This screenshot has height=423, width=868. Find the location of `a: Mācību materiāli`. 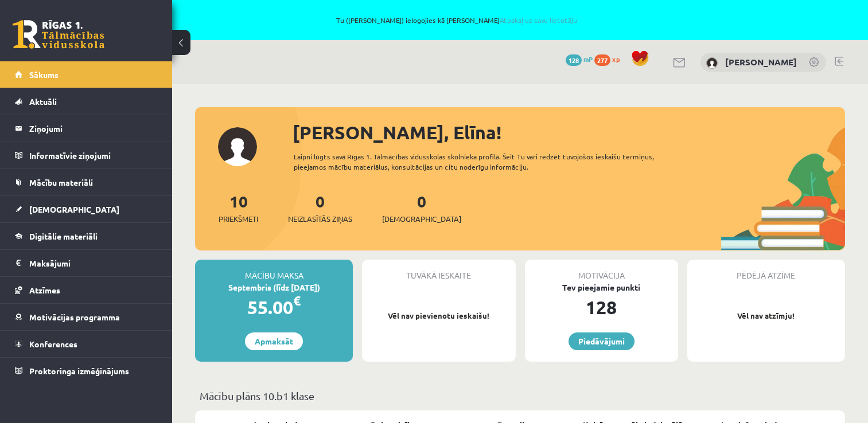

a: Mācību materiāli is located at coordinates (86, 183).